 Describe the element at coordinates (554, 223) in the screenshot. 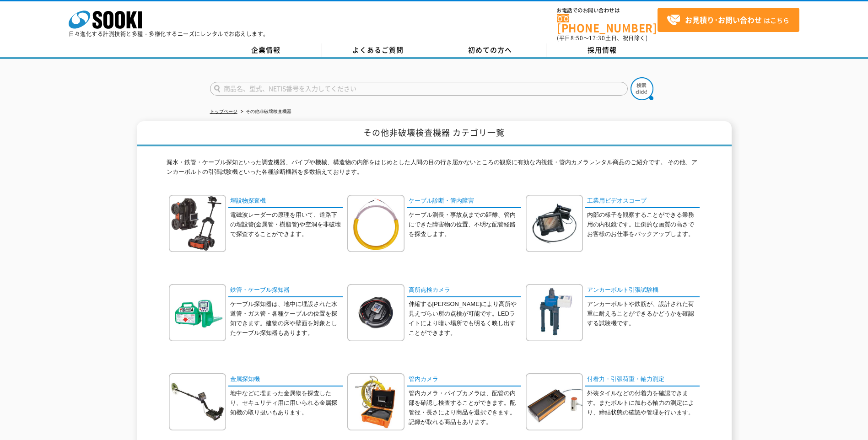

I see `img: 工業用ビデオスコープ` at that location.